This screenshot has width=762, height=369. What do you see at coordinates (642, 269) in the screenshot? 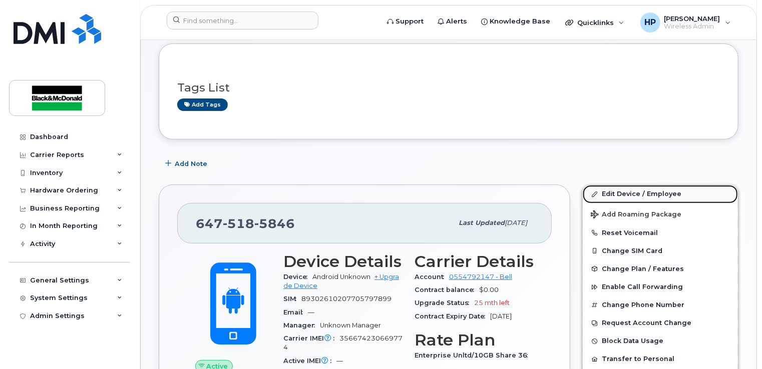
I see `span: Change Plan / Features` at bounding box center [642, 269].